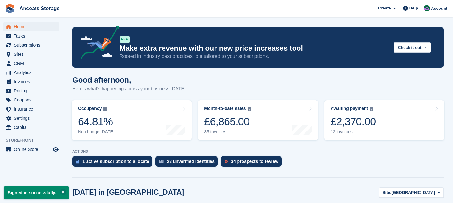 The image size is (453, 203). What do you see at coordinates (129, 80) in the screenshot?
I see `h1: Good afternoon,` at bounding box center [129, 80].